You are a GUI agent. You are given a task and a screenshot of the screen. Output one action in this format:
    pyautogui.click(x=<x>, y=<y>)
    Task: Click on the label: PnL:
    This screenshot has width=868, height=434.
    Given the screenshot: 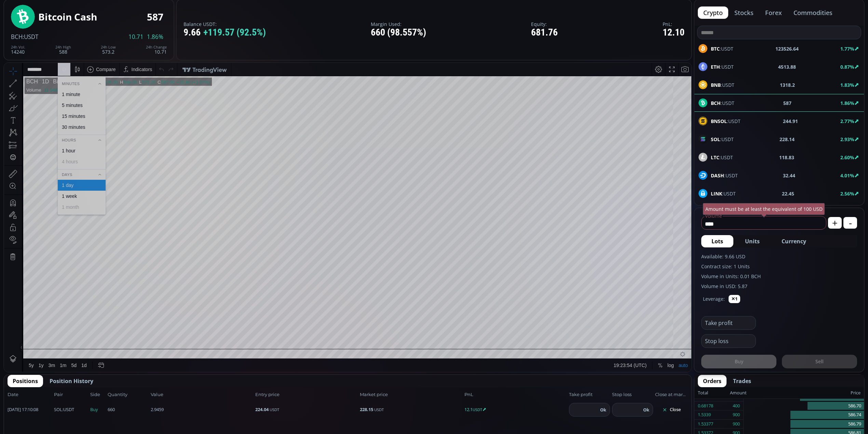 What is the action you would take?
    pyautogui.click(x=673, y=24)
    